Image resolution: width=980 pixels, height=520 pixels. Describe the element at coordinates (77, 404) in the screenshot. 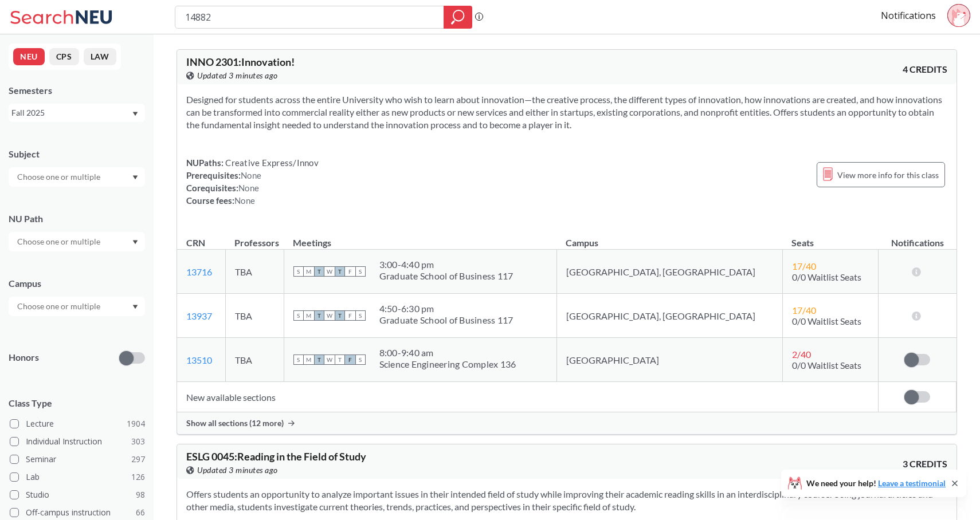

I see `span: Class Type` at that location.